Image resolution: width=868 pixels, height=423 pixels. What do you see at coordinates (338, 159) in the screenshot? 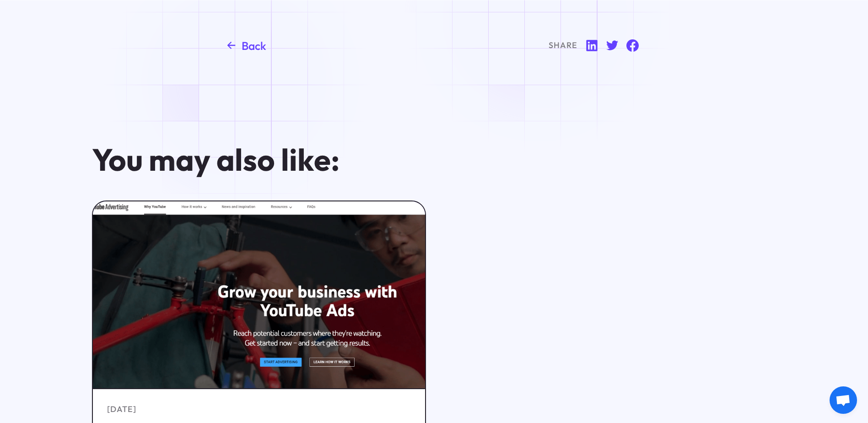
I see `h3: You may also like:` at bounding box center [338, 159].